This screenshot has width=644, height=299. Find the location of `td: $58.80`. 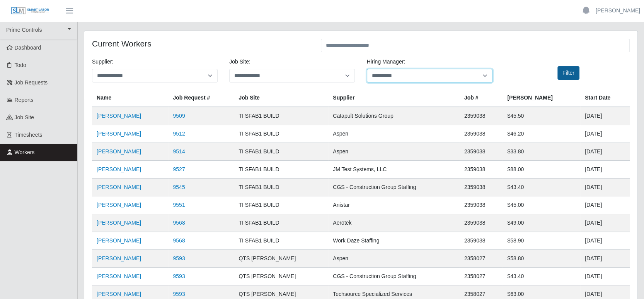

td: $58.80 is located at coordinates (541, 259).